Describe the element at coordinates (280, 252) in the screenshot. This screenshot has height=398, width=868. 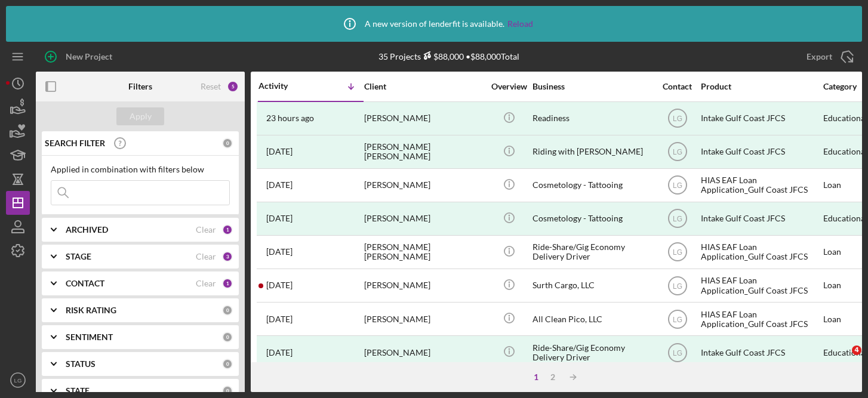
I see `time: 2025-08-18 22:15` at that location.